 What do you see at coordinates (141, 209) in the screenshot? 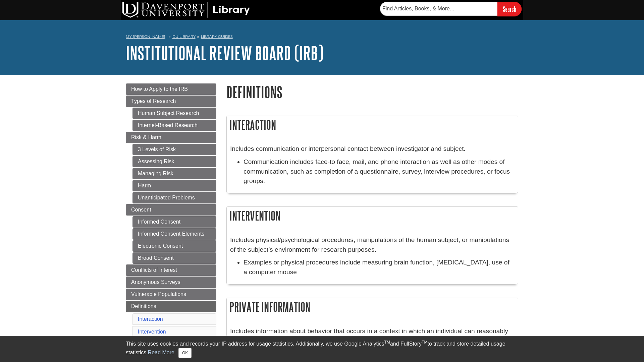
I see `span: Consent` at bounding box center [141, 209].